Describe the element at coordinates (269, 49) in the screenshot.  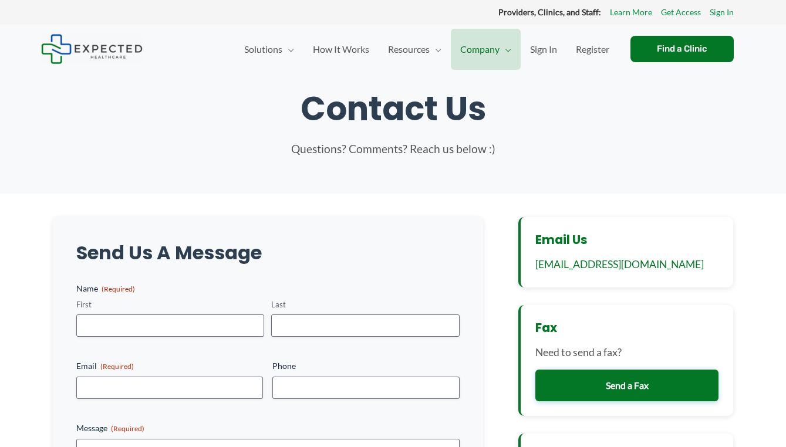
I see `a: SolutionsMenu Toggle` at that location.